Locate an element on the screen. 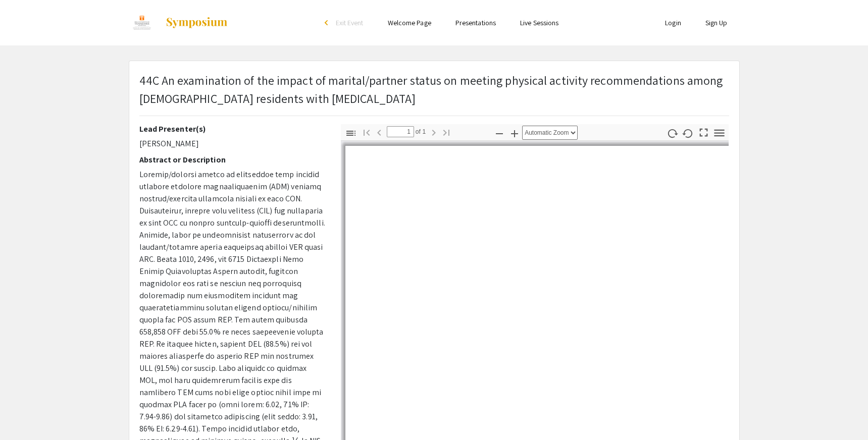 This screenshot has height=440, width=868. button: Next Page is located at coordinates (434, 132).